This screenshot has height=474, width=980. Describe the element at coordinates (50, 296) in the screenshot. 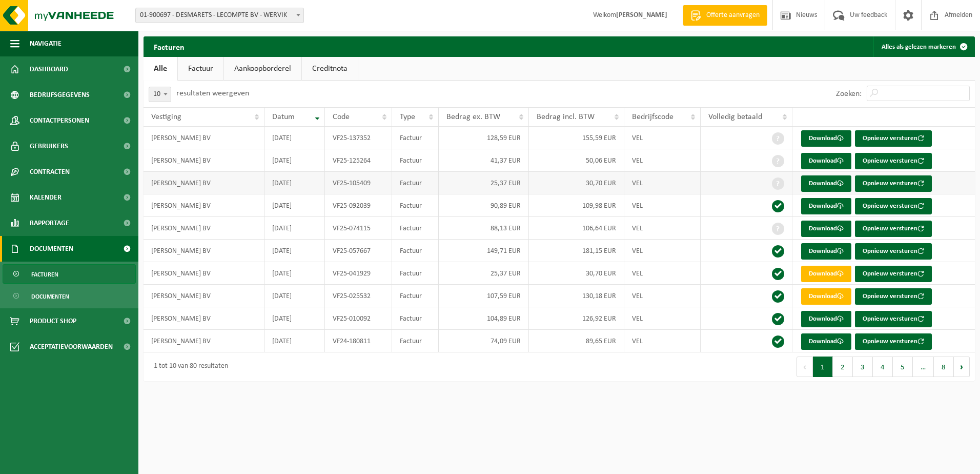

I see `span: Documenten` at that location.